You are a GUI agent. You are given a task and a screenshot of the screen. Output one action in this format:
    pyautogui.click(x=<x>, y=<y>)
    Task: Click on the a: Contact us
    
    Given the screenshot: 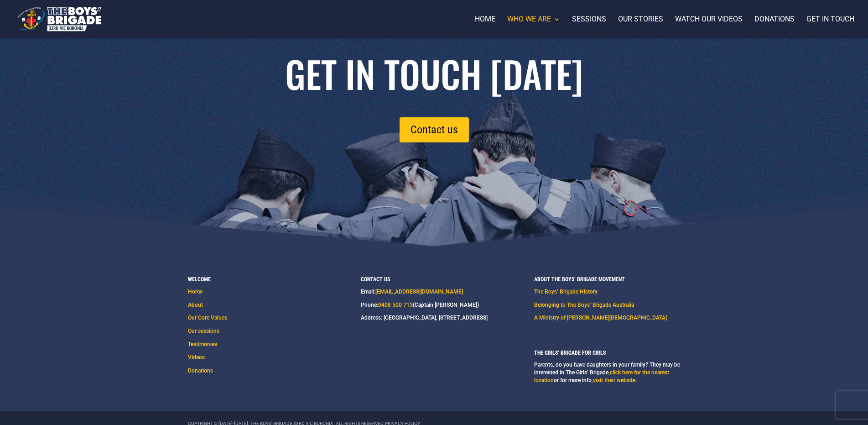 What is the action you would take?
    pyautogui.click(x=434, y=130)
    